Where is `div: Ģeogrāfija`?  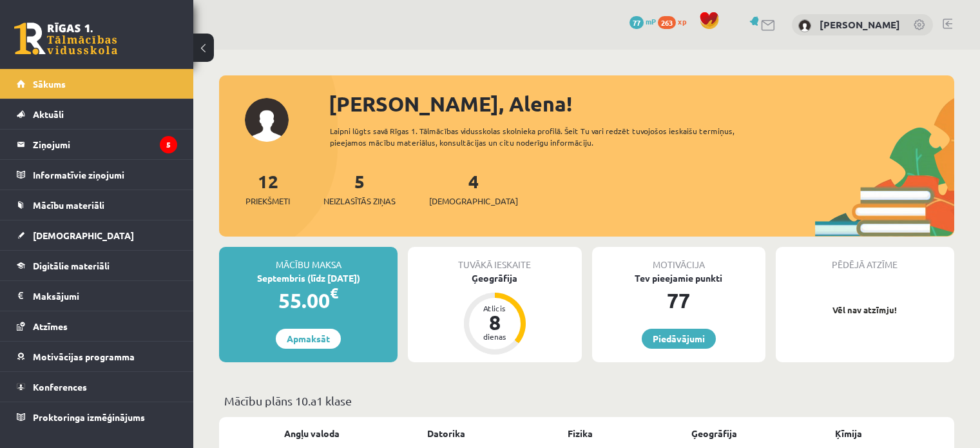
div: Ģeogrāfija is located at coordinates (494, 278).